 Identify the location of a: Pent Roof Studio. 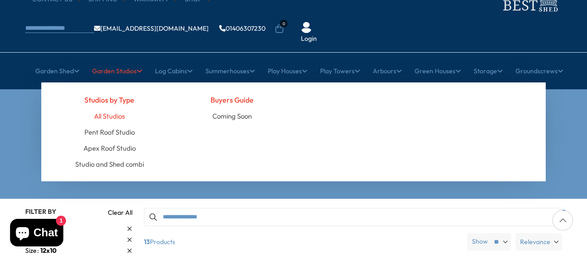
(110, 132).